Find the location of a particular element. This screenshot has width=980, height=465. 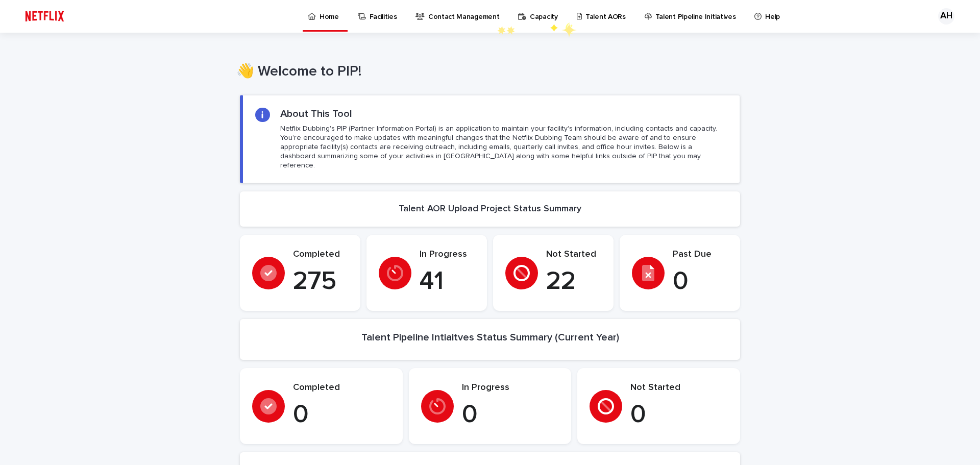

h1: 👋 Welcome to PIP! is located at coordinates (487, 72).